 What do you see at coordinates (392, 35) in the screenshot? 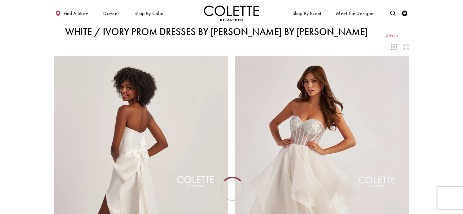
I see `span: 2 items` at bounding box center [392, 35].